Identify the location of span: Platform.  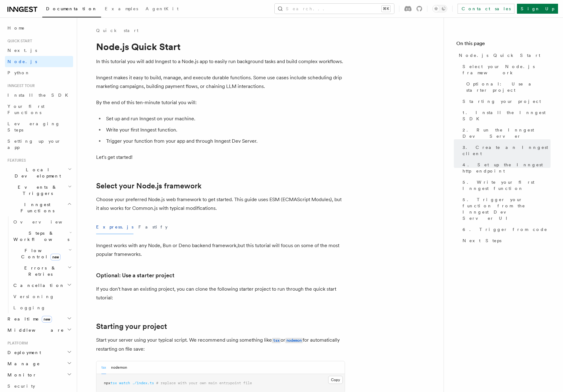
(17, 343).